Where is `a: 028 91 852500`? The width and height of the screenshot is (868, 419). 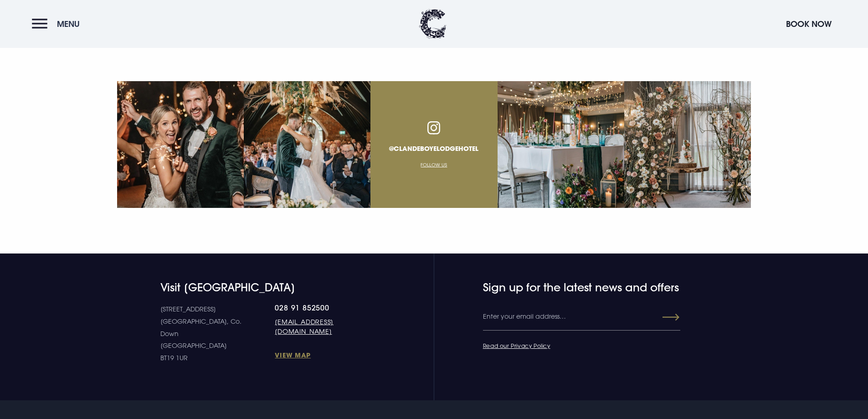
a: 028 91 852500 is located at coordinates (324, 308).